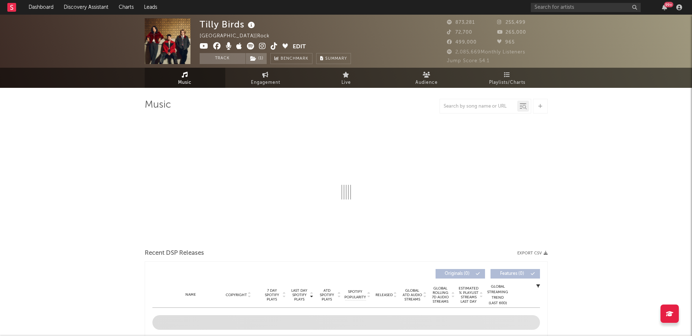 This screenshot has height=336, width=692. Describe the element at coordinates (222, 59) in the screenshot. I see `button: Track` at that location.